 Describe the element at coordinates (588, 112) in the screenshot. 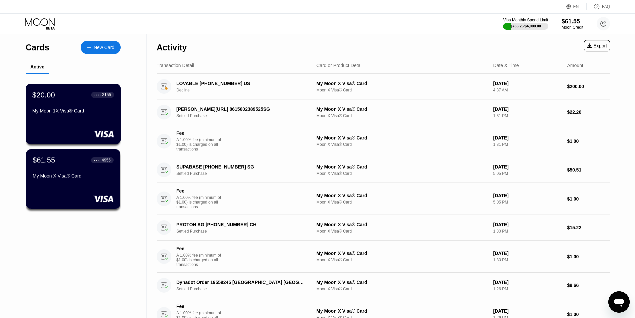

I see `div: $22.20` at that location.